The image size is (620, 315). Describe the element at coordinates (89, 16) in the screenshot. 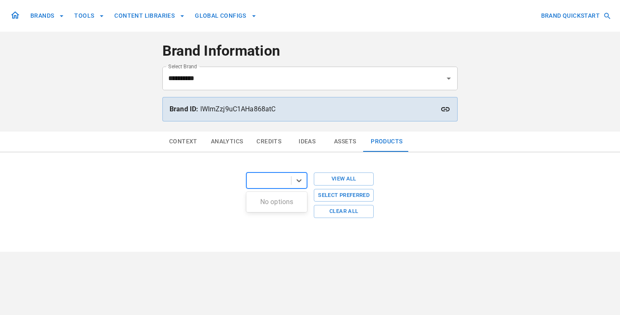

I see `button: TOOLS` at that location.